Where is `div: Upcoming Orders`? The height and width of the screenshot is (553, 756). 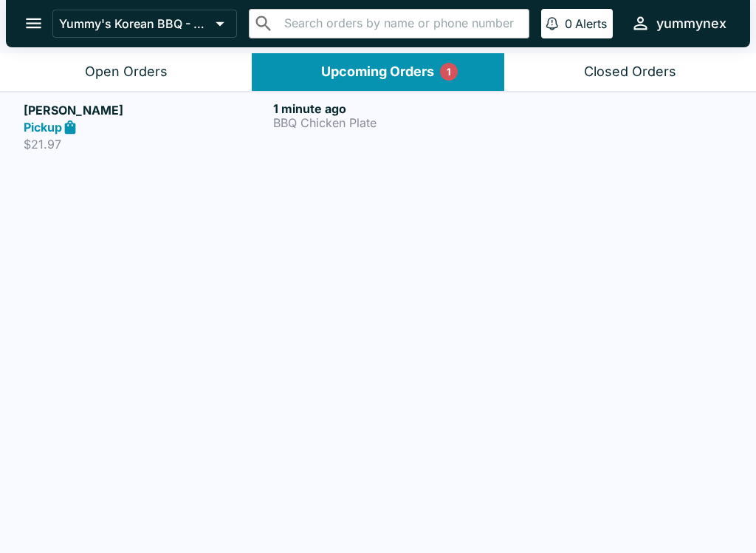
div: Upcoming Orders is located at coordinates (377, 72).